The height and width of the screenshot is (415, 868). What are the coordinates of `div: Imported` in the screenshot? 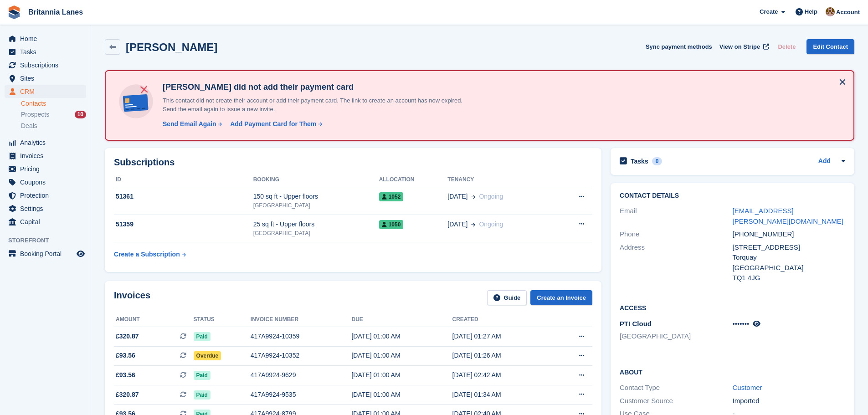 It's located at (789, 401).